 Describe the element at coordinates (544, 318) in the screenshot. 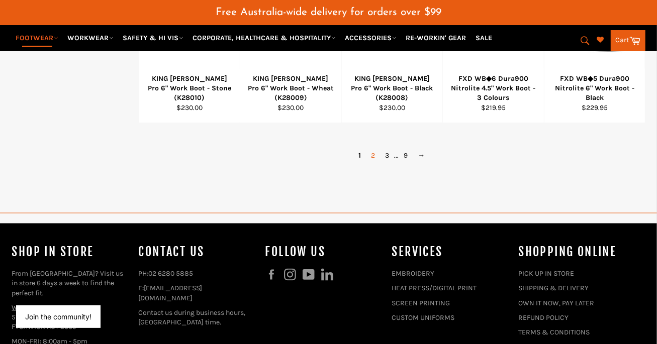

I see `a: REFUND POLICY` at that location.